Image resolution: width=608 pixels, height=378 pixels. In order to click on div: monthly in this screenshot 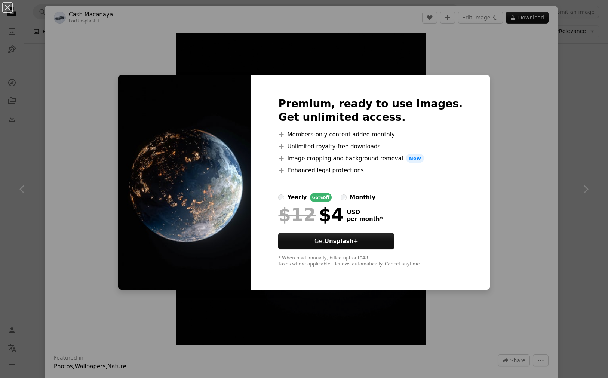, I will do `click(362, 197)`.